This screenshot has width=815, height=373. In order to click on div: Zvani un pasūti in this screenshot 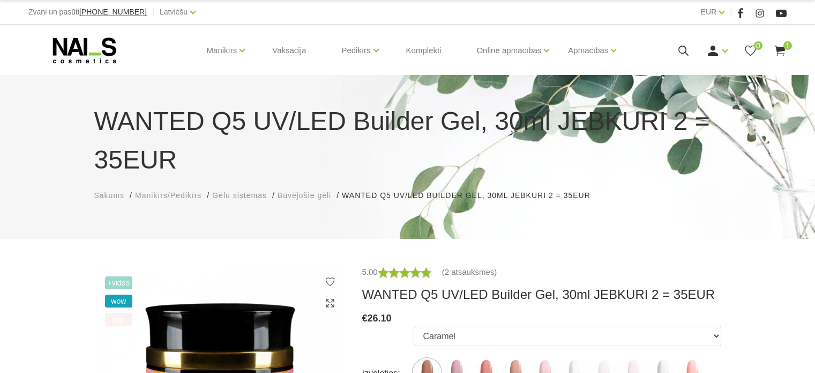, I will do `click(87, 12)`.